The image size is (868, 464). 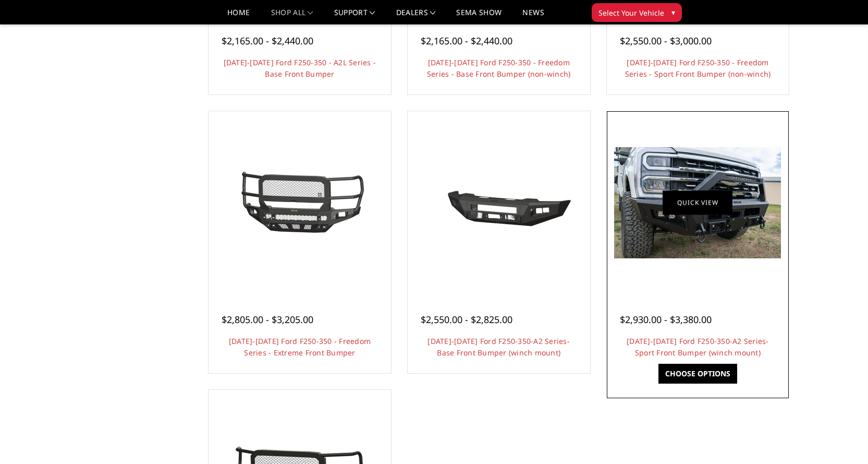 What do you see at coordinates (637, 12) in the screenshot?
I see `button: Select Your Vehicle` at bounding box center [637, 12].